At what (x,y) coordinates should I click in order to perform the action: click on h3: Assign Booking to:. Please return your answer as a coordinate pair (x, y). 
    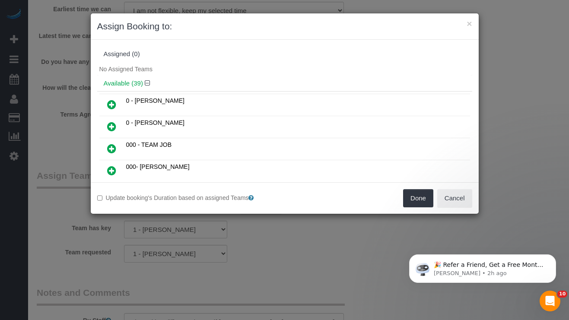
    Looking at the image, I should click on (285, 26).